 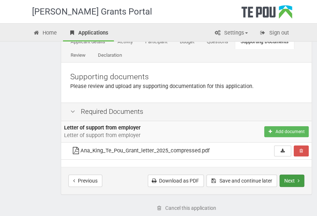 What do you see at coordinates (217, 42) in the screenshot?
I see `a: Questions` at bounding box center [217, 42].